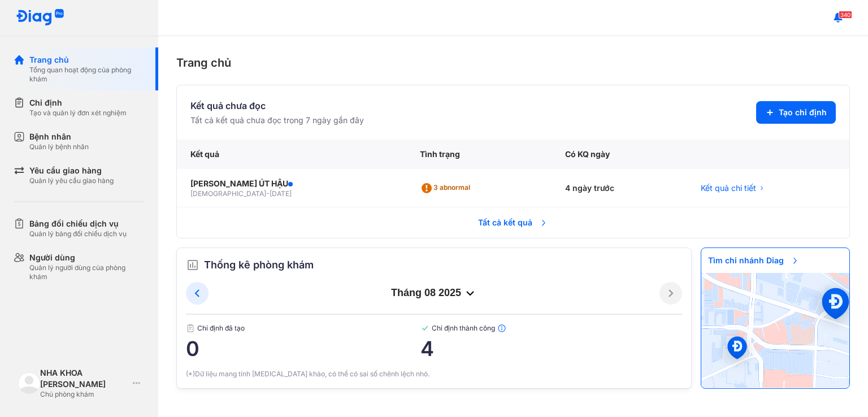 The height and width of the screenshot is (417, 868). Describe the element at coordinates (728, 188) in the screenshot. I see `span: Kết quả chi tiết` at that location.